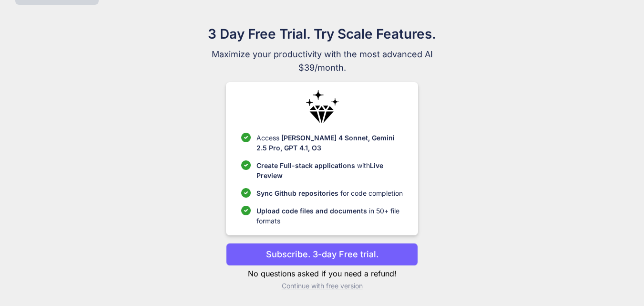 This screenshot has width=644, height=306. What do you see at coordinates (329, 216) in the screenshot?
I see `p: in 50+ file formats` at bounding box center [329, 216].